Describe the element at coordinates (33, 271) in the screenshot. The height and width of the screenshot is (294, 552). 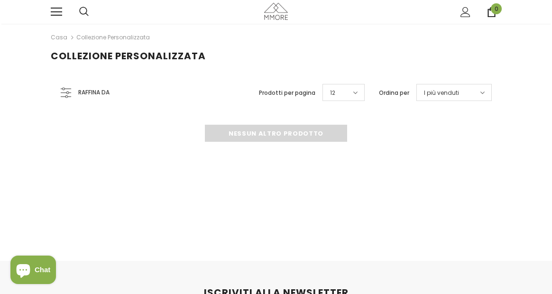
I see `inbox-online-store-chat: Shopify online store chat` at that location.